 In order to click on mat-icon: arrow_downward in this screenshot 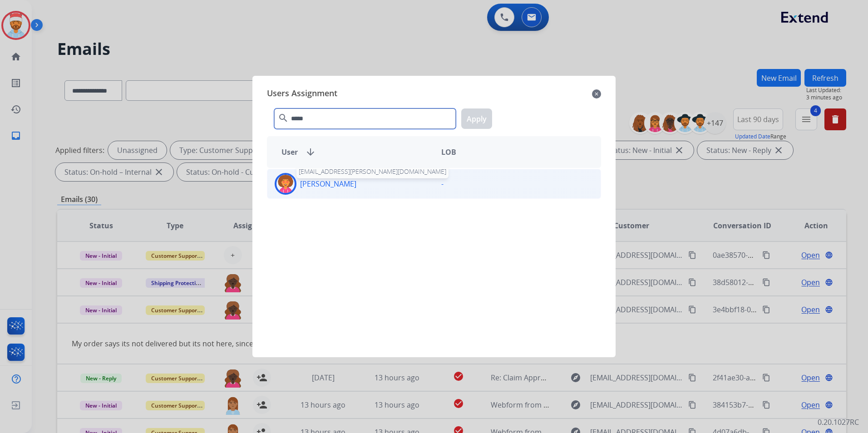, I will do `click(311, 152)`.